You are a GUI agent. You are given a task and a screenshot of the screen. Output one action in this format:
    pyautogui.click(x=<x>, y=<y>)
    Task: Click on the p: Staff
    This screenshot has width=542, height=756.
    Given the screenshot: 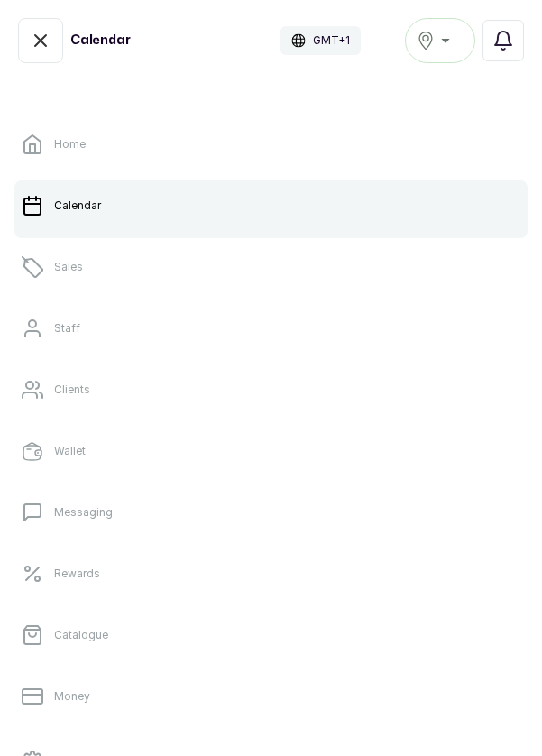 What is the action you would take?
    pyautogui.click(x=67, y=329)
    